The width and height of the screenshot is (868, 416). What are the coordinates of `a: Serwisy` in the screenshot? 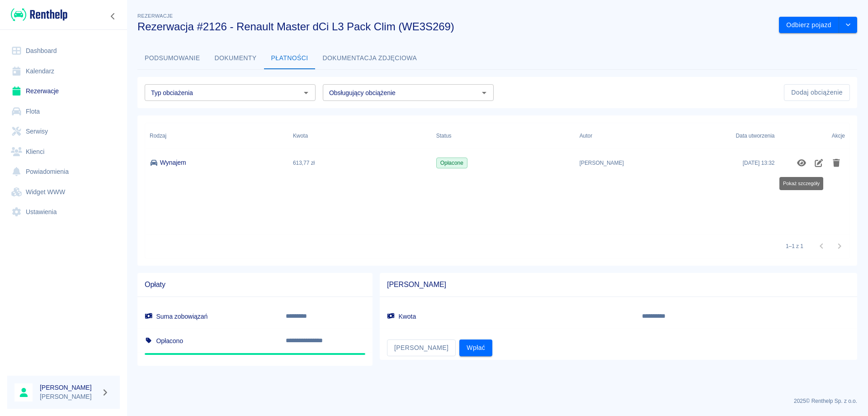 It's located at (63, 131).